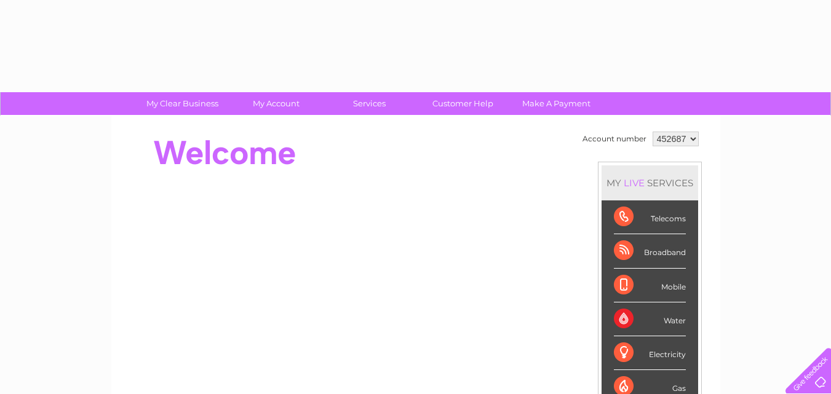 This screenshot has width=831, height=394. Describe the element at coordinates (276, 103) in the screenshot. I see `a: My Account` at that location.